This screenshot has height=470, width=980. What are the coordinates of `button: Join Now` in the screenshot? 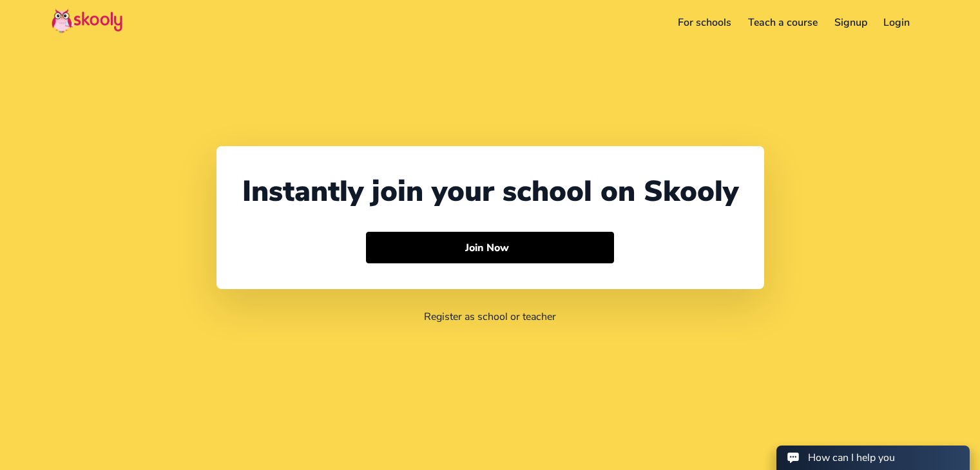 It's located at (489, 248).